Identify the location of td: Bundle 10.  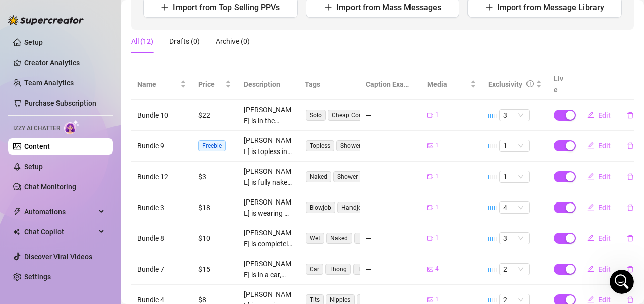
(161, 115).